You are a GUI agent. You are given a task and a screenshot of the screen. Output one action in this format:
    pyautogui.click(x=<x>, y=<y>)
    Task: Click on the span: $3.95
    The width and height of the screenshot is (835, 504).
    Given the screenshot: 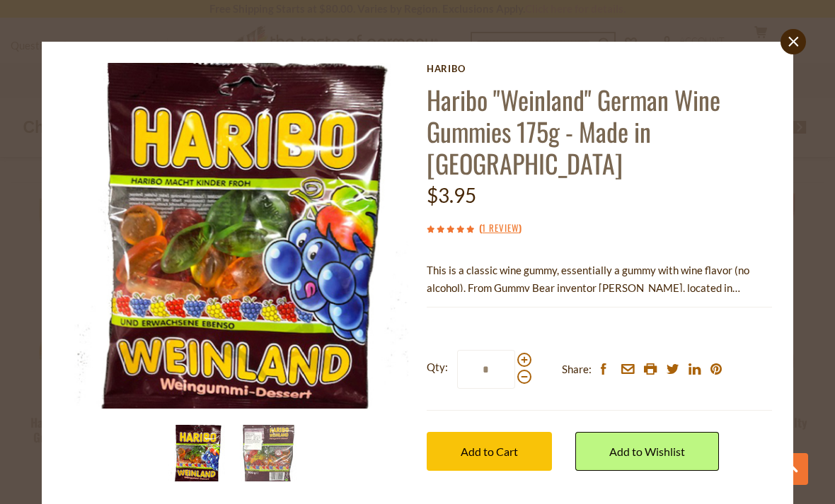 What is the action you would take?
    pyautogui.click(x=451, y=195)
    